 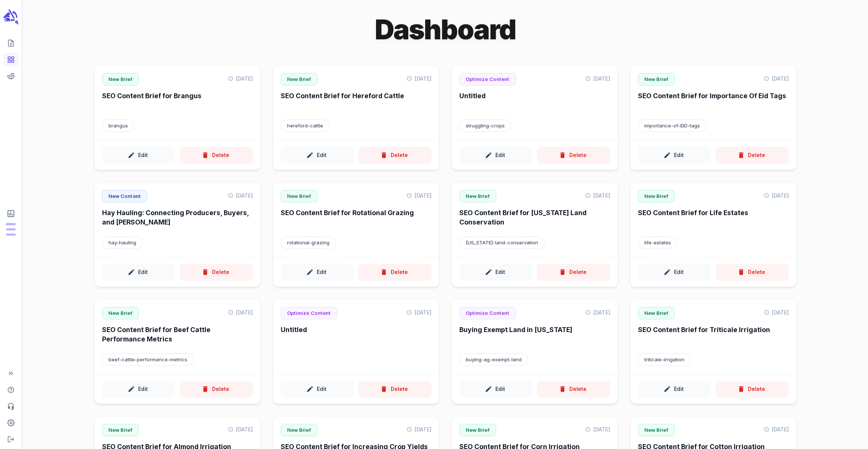 I want to click on p: Target keyword: importance-of-EID-tags, so click(x=672, y=126).